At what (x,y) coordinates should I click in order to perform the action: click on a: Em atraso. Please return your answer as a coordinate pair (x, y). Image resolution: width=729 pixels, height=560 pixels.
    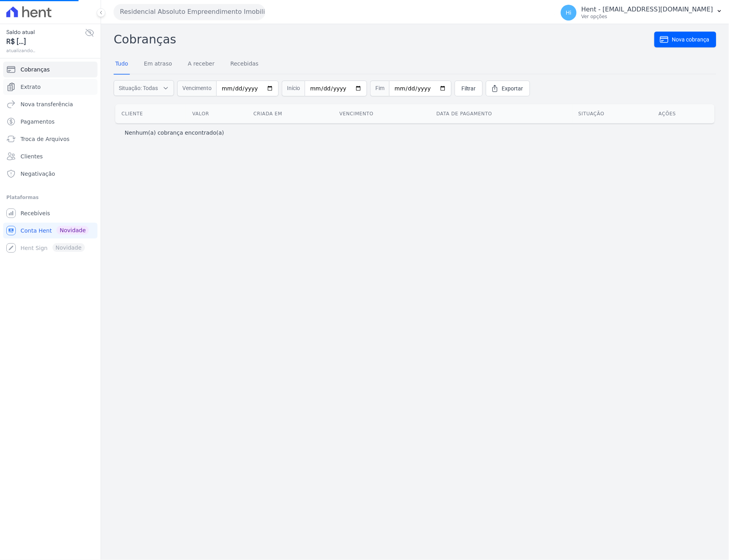
    Looking at the image, I should click on (158, 64).